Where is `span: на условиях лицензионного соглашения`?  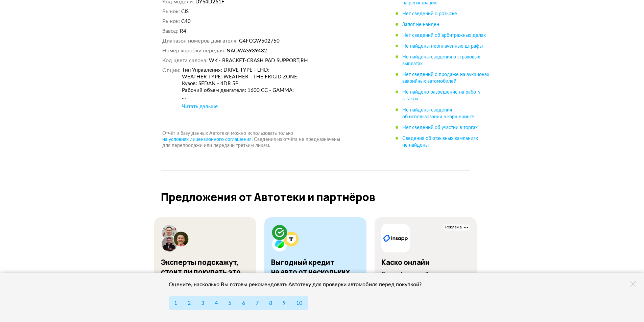
span: на условиях лицензионного соглашения is located at coordinates (207, 140).